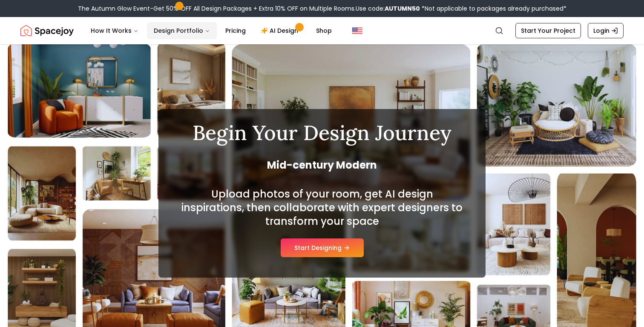 This screenshot has height=327, width=644. Describe the element at coordinates (322, 165) in the screenshot. I see `span: Mid-century Modern` at that location.